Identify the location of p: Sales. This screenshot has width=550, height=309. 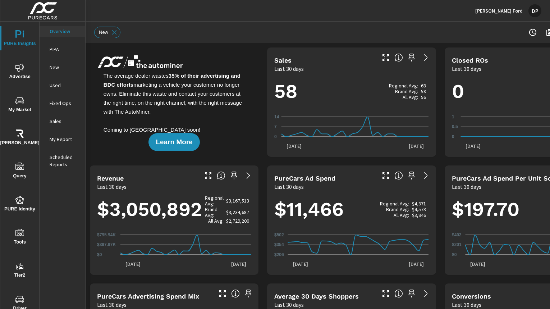
(64, 121).